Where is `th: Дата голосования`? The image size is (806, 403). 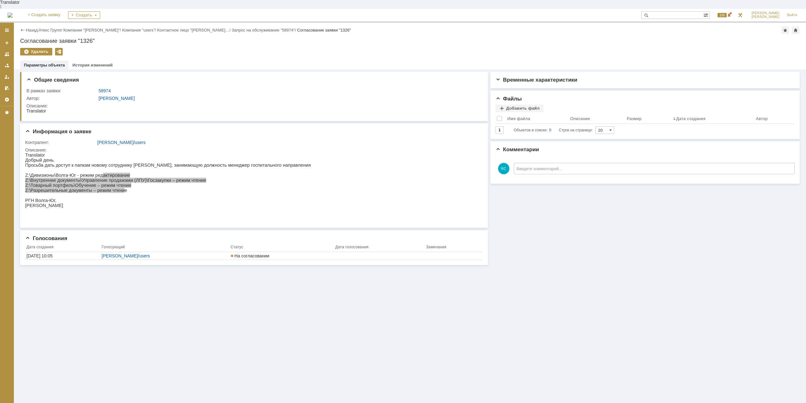
th: Дата голосования is located at coordinates (379, 247).